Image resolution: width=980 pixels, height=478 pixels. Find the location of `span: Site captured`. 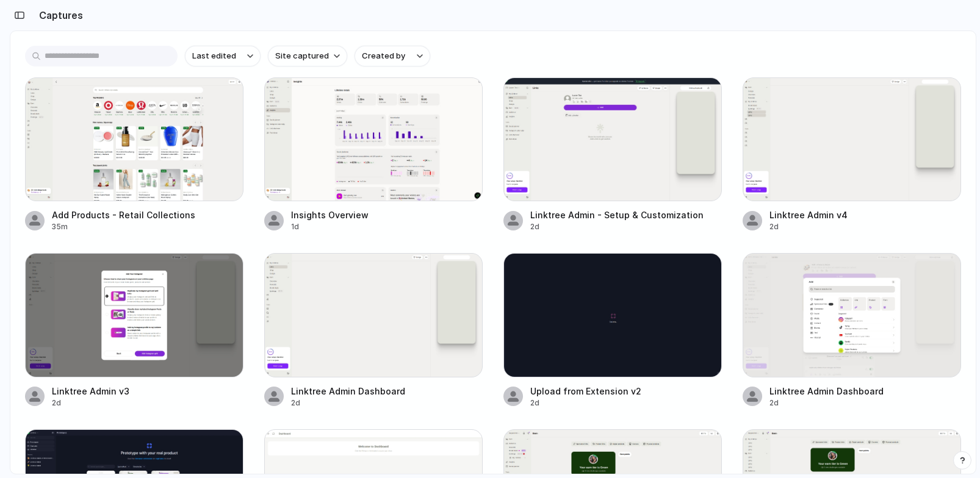

span: Site captured is located at coordinates (302, 56).